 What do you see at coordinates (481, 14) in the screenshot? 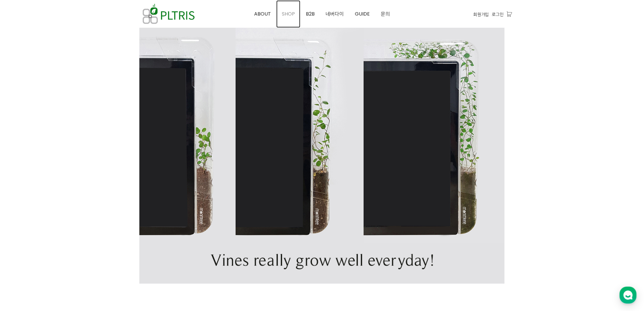
I see `a: 회원가입` at bounding box center [481, 14].